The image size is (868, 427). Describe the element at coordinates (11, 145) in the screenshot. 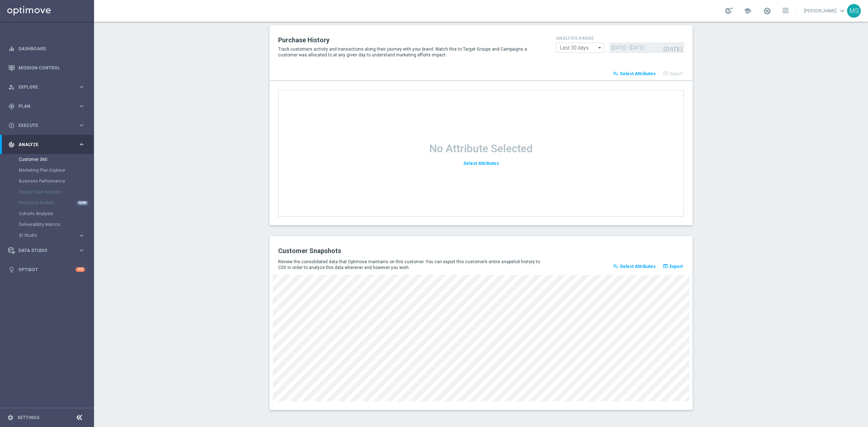

I see `i: track_changes` at that location.